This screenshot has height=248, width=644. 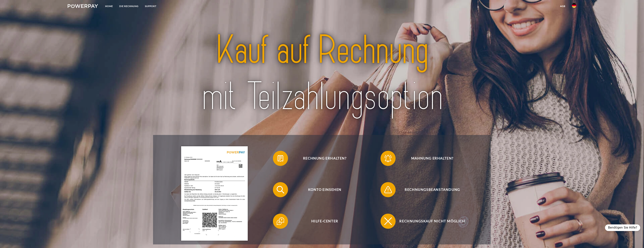 What do you see at coordinates (388, 221) in the screenshot?
I see `img: qb_close.svg` at bounding box center [388, 221].